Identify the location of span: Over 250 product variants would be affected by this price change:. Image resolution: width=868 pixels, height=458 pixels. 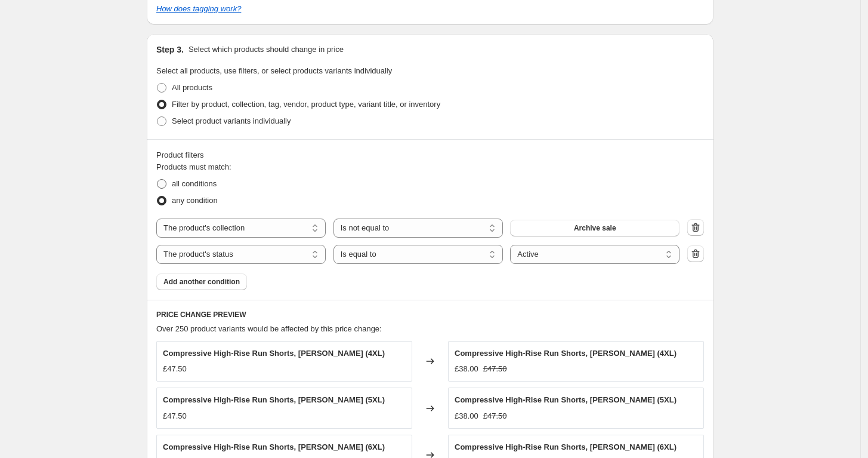
(269, 328).